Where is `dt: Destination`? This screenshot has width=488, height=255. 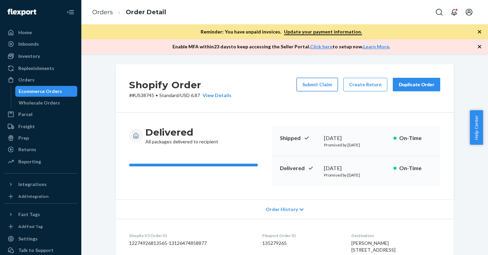
dt: Destination is located at coordinates (396, 236).